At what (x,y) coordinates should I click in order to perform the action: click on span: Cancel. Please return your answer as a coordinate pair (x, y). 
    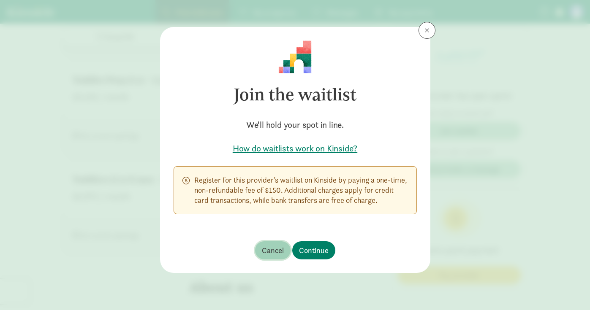
    Looking at the image, I should click on (273, 250).